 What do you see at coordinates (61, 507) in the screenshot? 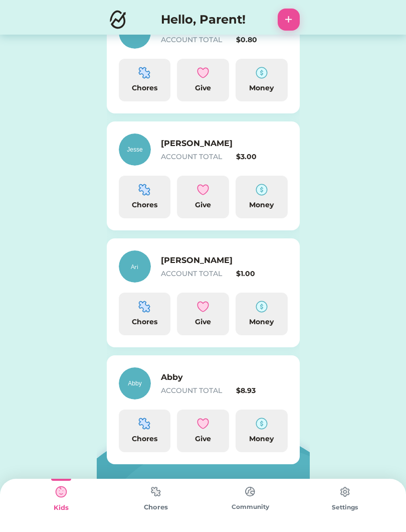
I see `div: Kids` at bounding box center [61, 507].